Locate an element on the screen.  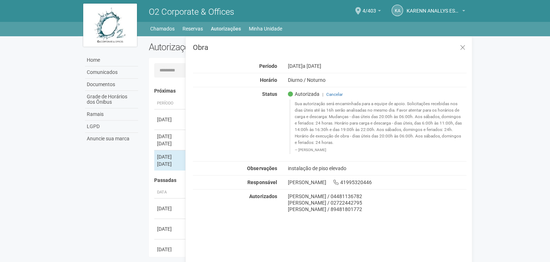
a: Grade de Horários dos Ônibus is located at coordinates (111, 99).